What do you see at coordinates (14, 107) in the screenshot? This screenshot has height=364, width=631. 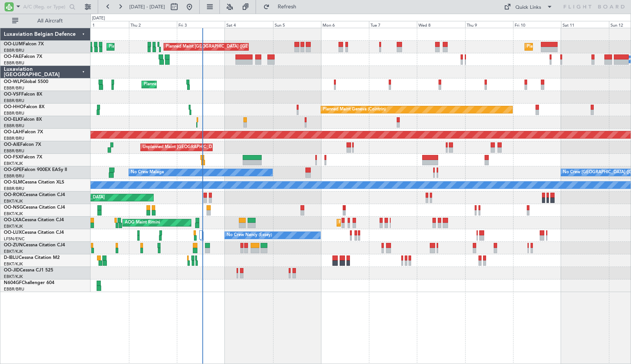 I see `span: OO-HHO` at bounding box center [14, 107].